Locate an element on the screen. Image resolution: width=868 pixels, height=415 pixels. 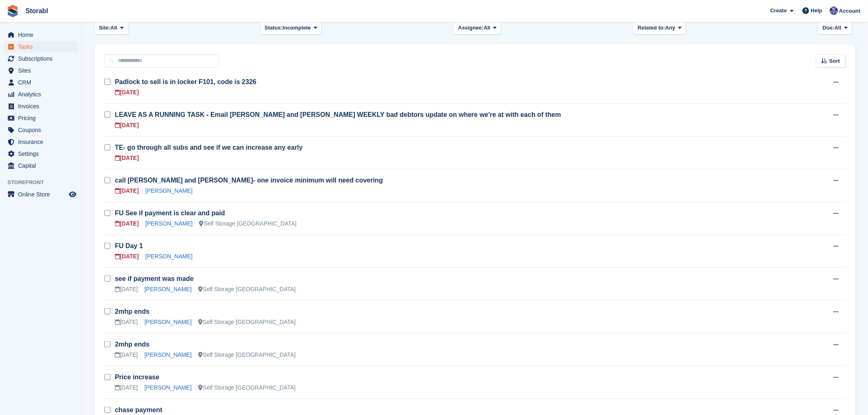
a: Storabl is located at coordinates (37, 11).